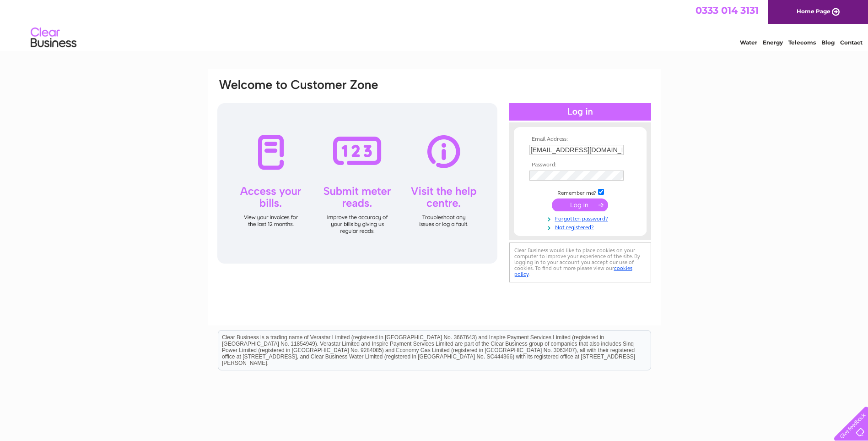  Describe the element at coordinates (580, 165) in the screenshot. I see `th: Password:` at that location.